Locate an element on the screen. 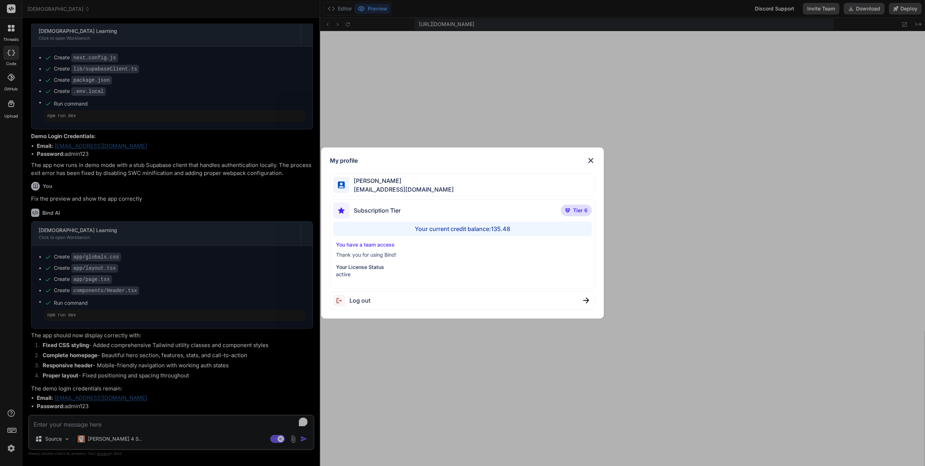 The height and width of the screenshot is (466, 925). img: logout is located at coordinates (341, 300).